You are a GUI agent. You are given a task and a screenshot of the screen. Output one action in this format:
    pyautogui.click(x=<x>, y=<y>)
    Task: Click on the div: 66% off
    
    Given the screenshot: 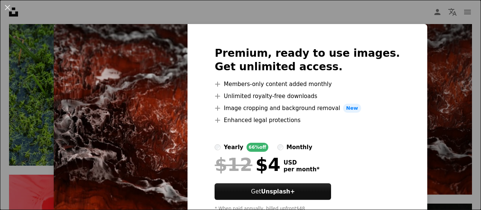 What is the action you would take?
    pyautogui.click(x=257, y=147)
    